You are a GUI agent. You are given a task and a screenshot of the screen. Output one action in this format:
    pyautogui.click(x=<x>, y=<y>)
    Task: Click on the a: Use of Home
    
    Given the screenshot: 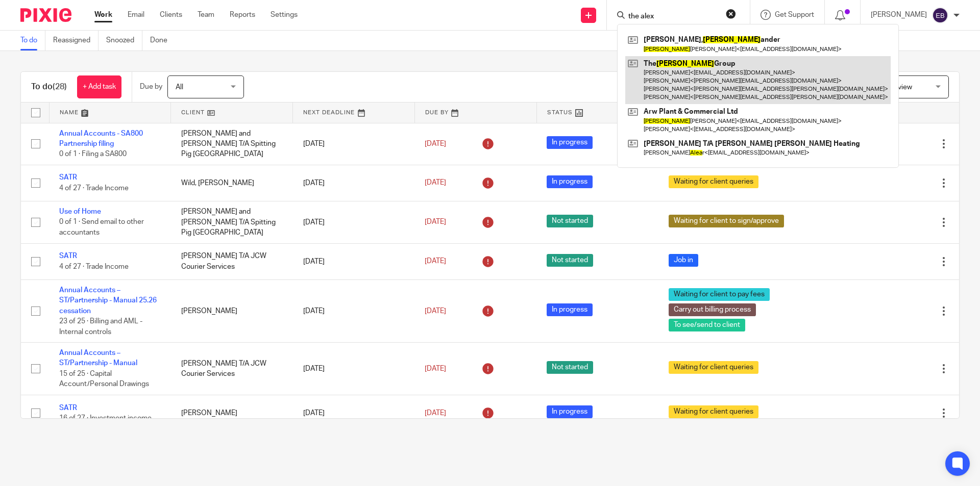 What is the action you would take?
    pyautogui.click(x=80, y=212)
    